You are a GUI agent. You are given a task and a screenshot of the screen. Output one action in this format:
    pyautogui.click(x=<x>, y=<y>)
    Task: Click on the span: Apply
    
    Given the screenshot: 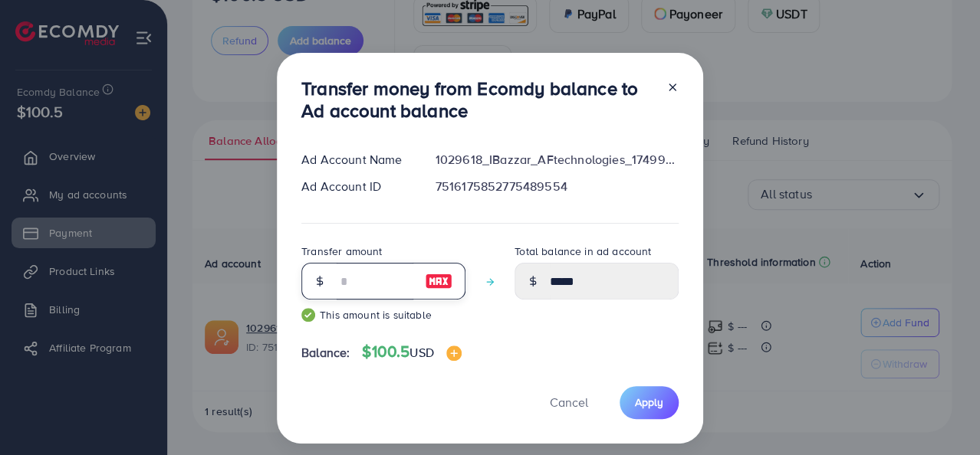 What is the action you would take?
    pyautogui.click(x=649, y=402)
    